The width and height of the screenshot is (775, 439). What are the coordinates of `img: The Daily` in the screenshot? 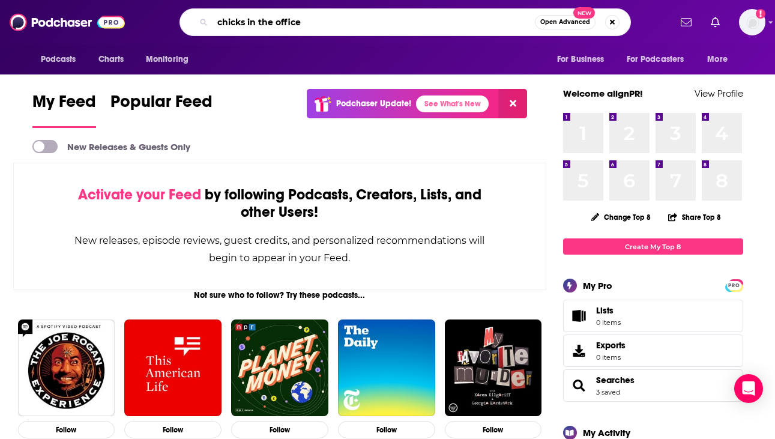 It's located at (387, 368).